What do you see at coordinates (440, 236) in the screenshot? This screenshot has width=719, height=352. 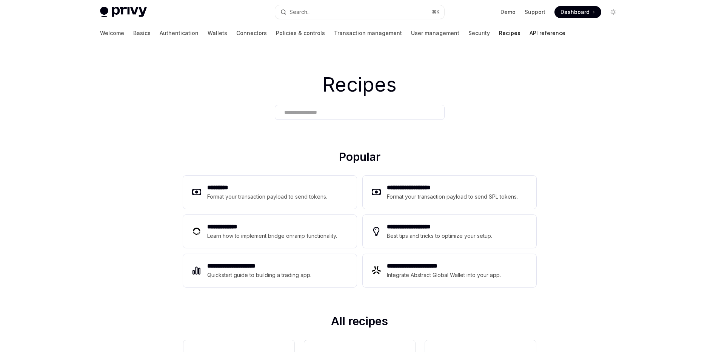 I see `div: Best tips and tricks to optimize your setup.` at bounding box center [440, 236].